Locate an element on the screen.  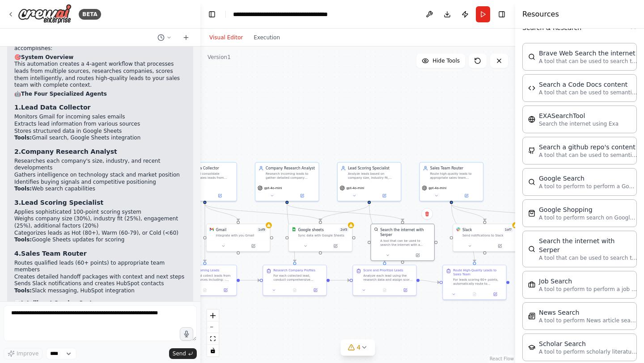
div: Lead Scoring SpecialistAnalyze leads based on company size, industry fit, engagement level, and o... is located at coordinates (369, 182).